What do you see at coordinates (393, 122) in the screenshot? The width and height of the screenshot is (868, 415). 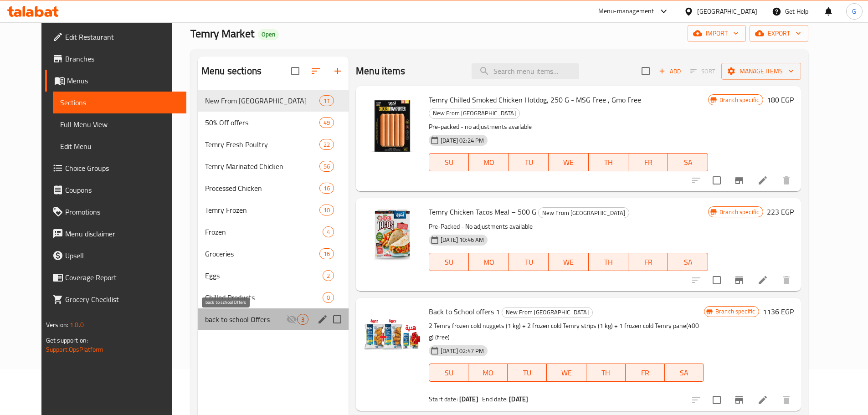 I see `img: Temry Chilled Smoked Chicken Hotdog, 250 G - MSG Free , Gmo Free` at bounding box center [393, 122].